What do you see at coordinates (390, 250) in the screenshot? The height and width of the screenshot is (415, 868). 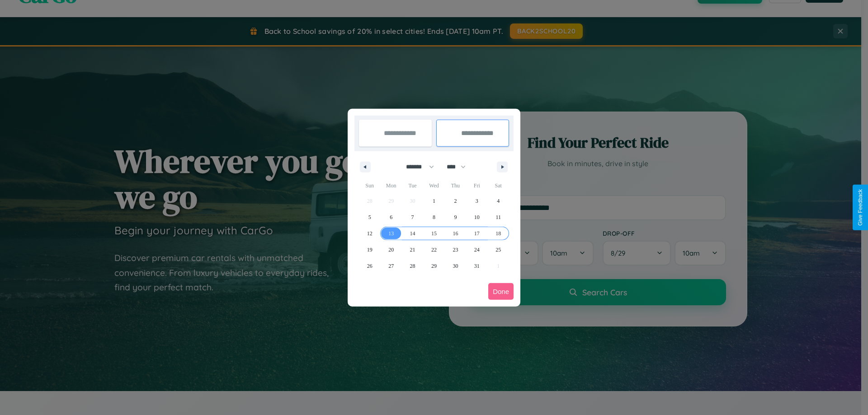 I see `span: 20` at bounding box center [390, 250].